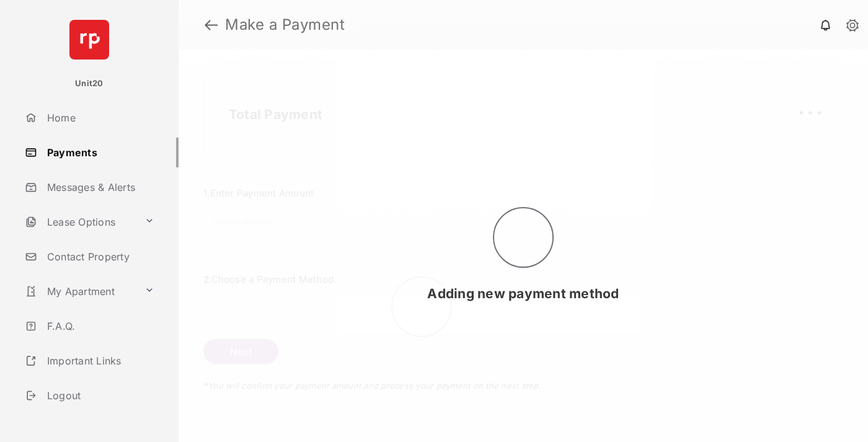  What do you see at coordinates (89, 40) in the screenshot?
I see `img: svg+xml;base64,PHN2ZyB4bWxucz0iaHR0cDovL3d3dy53My5vcmcvMjAwMC9zdmciIHdpZHRoPSI2NCIgaGVpZ2h0PSI2NC...` at bounding box center [89, 40].